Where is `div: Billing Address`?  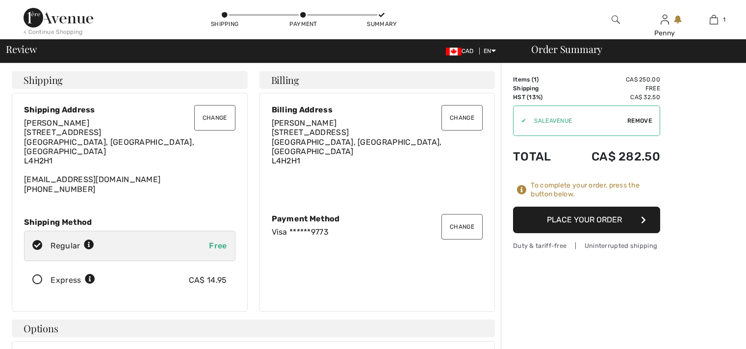 div: Billing Address is located at coordinates (377, 109).